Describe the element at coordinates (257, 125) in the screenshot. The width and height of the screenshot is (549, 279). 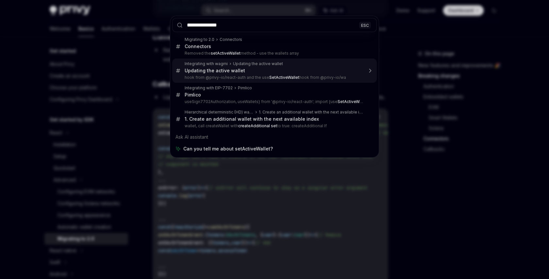
I see `b: createAdditional set` at that location.